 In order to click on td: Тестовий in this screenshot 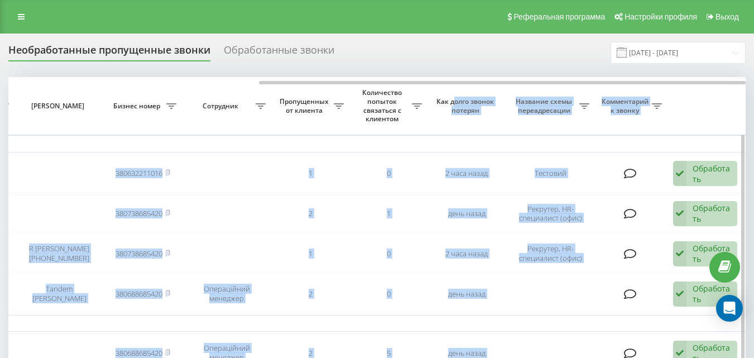, I will do `click(550, 174)`.